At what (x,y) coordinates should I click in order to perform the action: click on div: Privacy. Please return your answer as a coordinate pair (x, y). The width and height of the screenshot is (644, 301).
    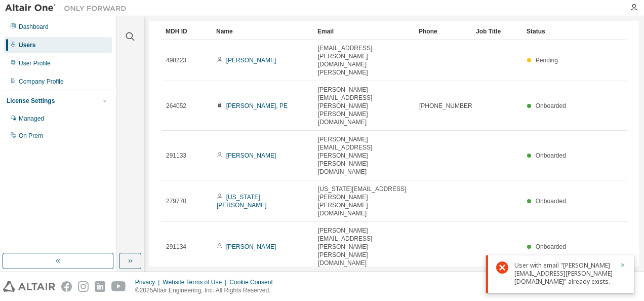
    Looking at the image, I should click on (149, 282).